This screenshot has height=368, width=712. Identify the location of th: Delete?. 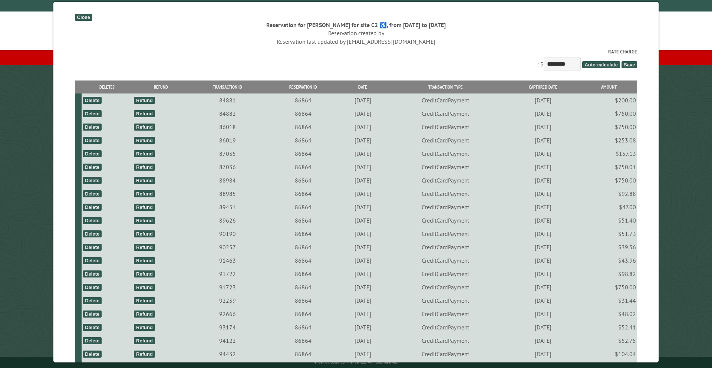
(107, 87).